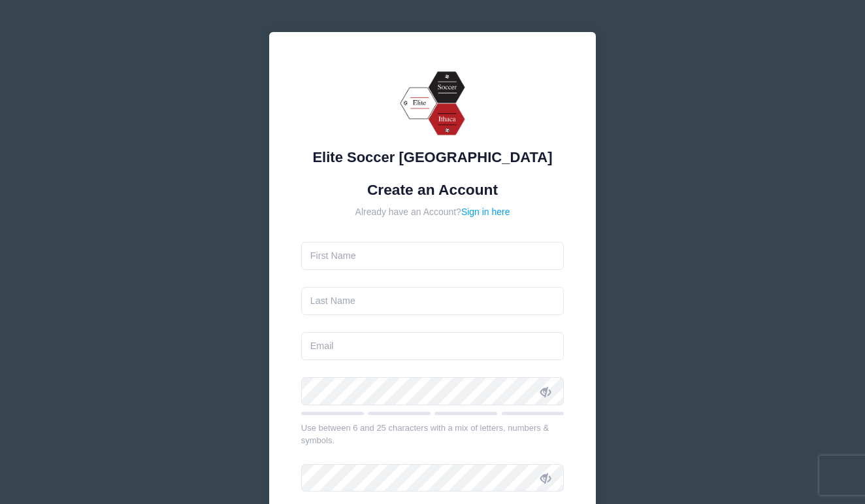 This screenshot has height=504, width=865. What do you see at coordinates (432, 345) in the screenshot?
I see `input: Email` at bounding box center [432, 345].